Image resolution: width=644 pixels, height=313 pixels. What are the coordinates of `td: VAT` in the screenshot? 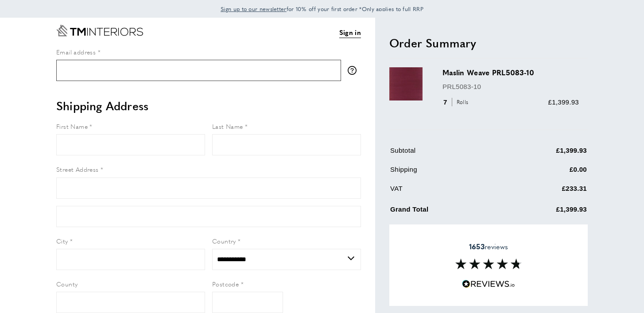 It's located at (444, 192).